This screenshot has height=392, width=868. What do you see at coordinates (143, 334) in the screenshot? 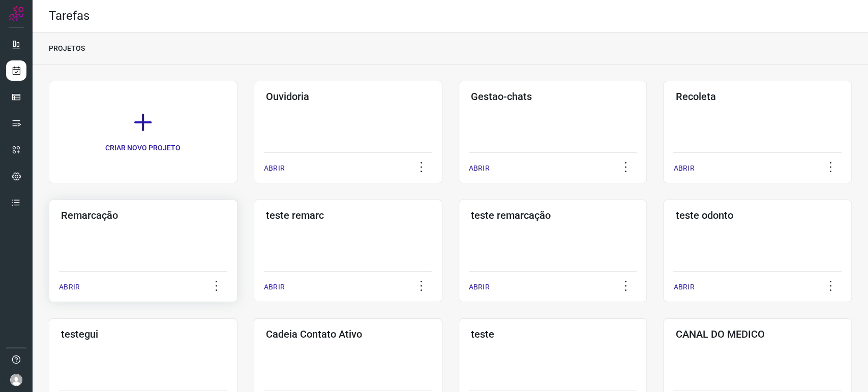
I see `h3: testegui` at bounding box center [143, 334].